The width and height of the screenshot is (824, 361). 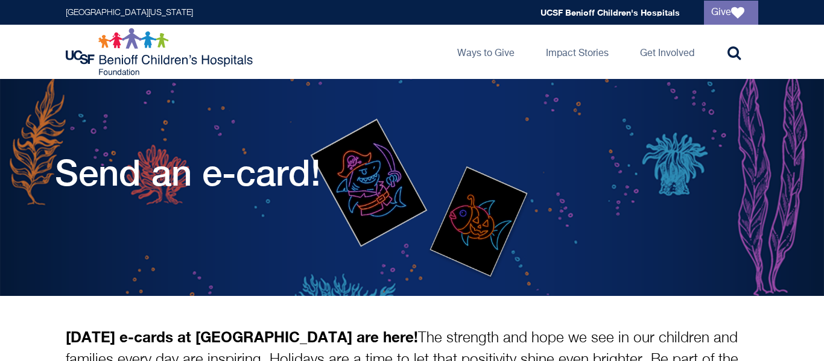 I want to click on a: Give, so click(x=731, y=13).